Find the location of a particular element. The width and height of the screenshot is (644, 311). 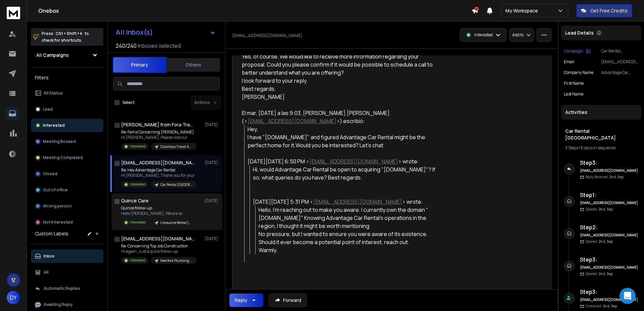

span: 3 Steps is located at coordinates (572, 147).